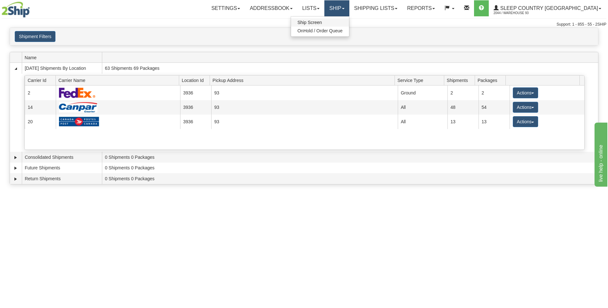 This screenshot has height=308, width=608. What do you see at coordinates (196, 80) in the screenshot?
I see `span: Location Id` at bounding box center [196, 80].